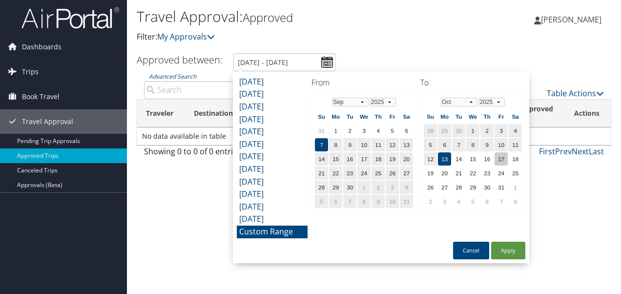  Describe the element at coordinates (374, 136) in the screenshot. I see `td: No data available in table` at that location.